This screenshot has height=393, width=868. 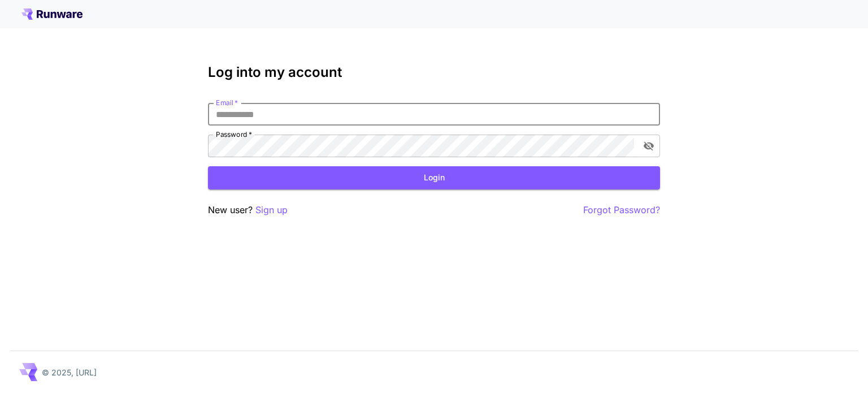 What do you see at coordinates (621, 210) in the screenshot?
I see `button: Forgot Password?` at bounding box center [621, 210].